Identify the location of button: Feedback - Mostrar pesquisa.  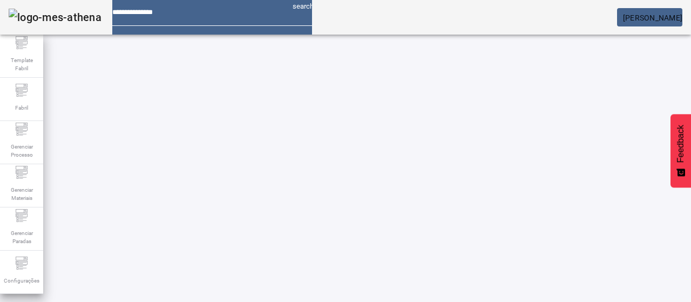
(680, 151).